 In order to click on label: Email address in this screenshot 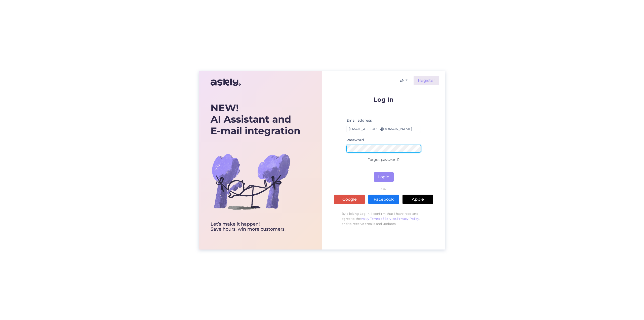, I will do `click(359, 120)`.